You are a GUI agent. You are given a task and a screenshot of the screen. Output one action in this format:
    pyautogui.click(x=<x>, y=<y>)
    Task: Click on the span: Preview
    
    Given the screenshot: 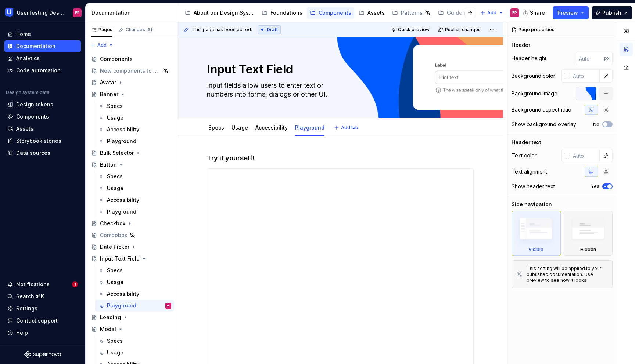 What is the action you would take?
    pyautogui.click(x=568, y=13)
    